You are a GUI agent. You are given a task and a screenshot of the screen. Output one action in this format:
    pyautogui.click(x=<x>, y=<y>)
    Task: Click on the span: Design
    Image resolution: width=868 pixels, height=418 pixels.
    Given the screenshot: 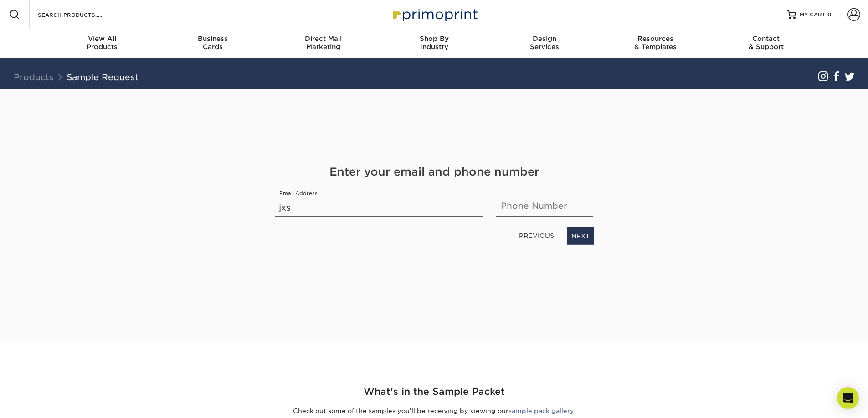 What is the action you would take?
    pyautogui.click(x=544, y=39)
    